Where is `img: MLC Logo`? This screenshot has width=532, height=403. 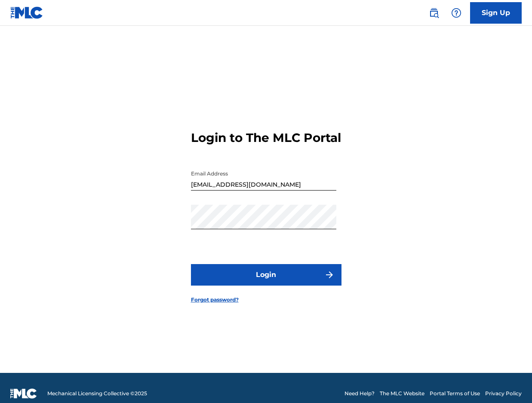
img: MLC Logo is located at coordinates (26, 12).